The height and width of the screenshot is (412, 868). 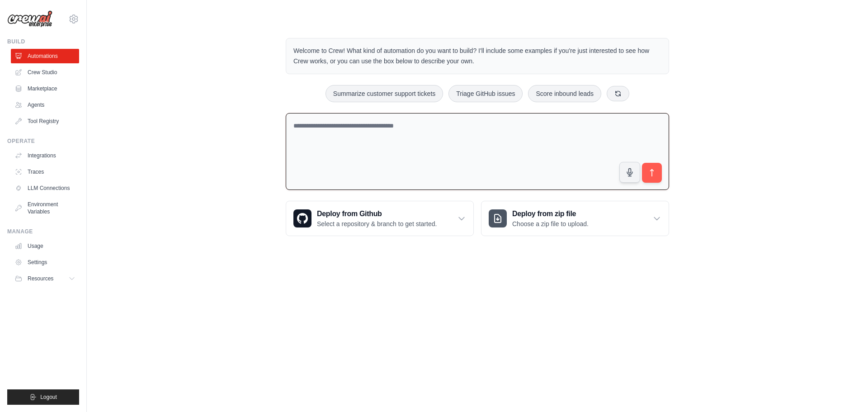 I want to click on button: Triage GitHub issues, so click(x=486, y=94).